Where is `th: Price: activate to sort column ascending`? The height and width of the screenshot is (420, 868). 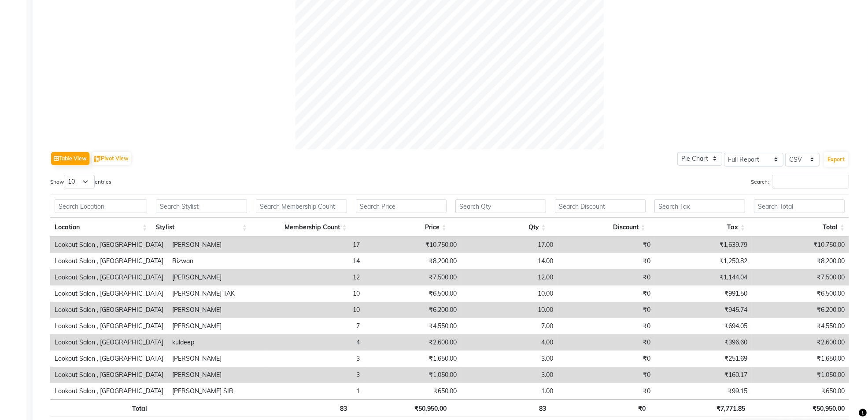
th: Price: activate to sort column ascending is located at coordinates (401, 228).